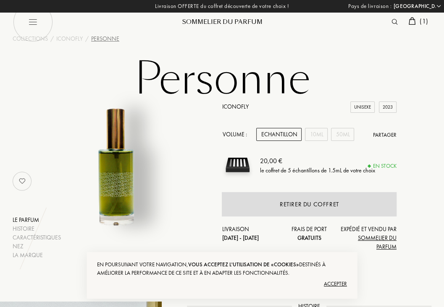 The image size is (444, 307). Describe the element at coordinates (309, 238) in the screenshot. I see `span: Gratuits` at that location.